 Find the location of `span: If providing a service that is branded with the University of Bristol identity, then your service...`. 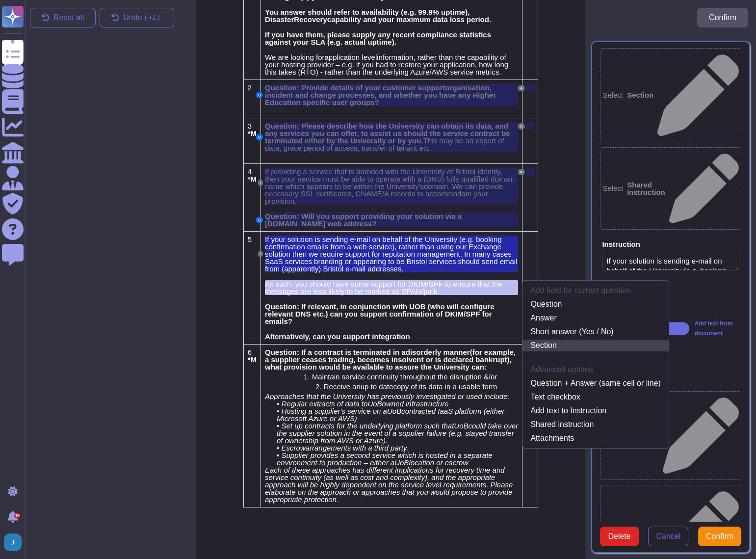

span: If providing a service that is branded with the University of Bristol identity, then your service... is located at coordinates (390, 179).